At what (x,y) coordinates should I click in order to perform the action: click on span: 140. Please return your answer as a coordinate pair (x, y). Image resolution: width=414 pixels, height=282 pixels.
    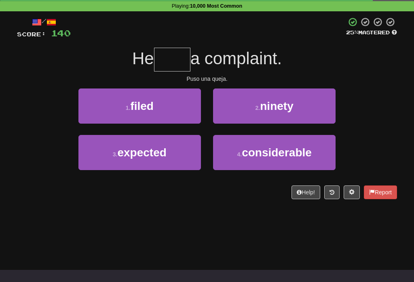
    Looking at the image, I should click on (61, 33).